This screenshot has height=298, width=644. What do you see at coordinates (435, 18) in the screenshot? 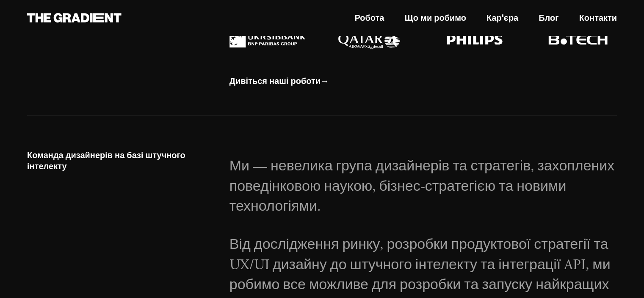
I see `font: Що ми робимо` at bounding box center [435, 18].